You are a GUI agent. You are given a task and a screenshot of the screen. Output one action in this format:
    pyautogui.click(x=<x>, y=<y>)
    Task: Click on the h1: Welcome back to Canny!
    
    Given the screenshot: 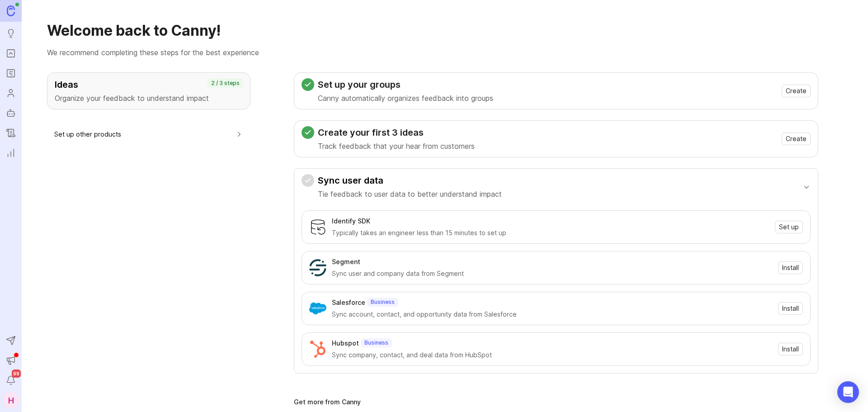 What is the action you would take?
    pyautogui.click(x=445, y=31)
    